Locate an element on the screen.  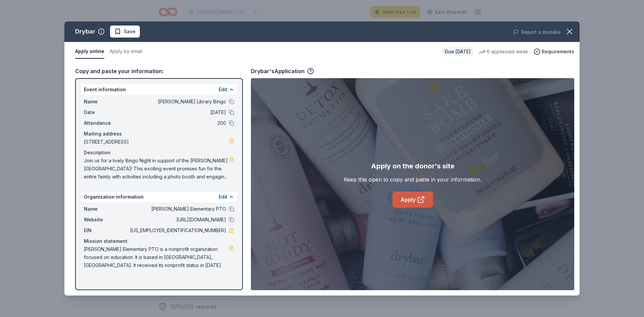
span: Website is located at coordinates (107, 220).